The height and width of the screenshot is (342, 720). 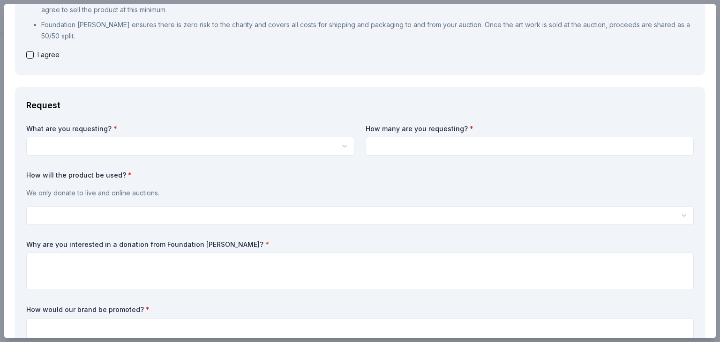 I want to click on label: How many are you requesting?, so click(x=530, y=129).